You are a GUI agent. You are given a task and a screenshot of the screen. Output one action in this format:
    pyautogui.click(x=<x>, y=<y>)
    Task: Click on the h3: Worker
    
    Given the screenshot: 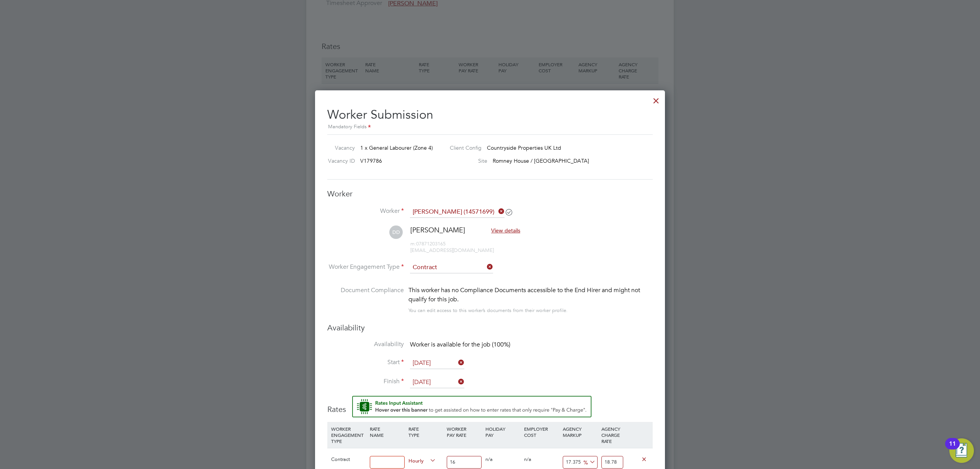 What is the action you would take?
    pyautogui.click(x=490, y=194)
    